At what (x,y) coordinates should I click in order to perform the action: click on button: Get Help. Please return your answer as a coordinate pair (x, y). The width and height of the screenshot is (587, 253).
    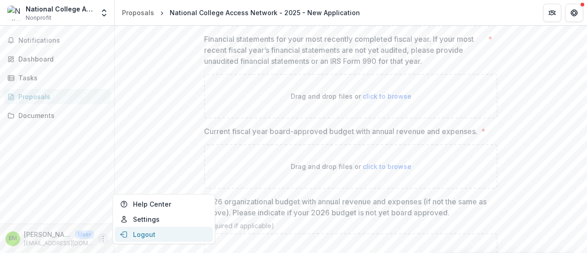
    Looking at the image, I should click on (574, 13).